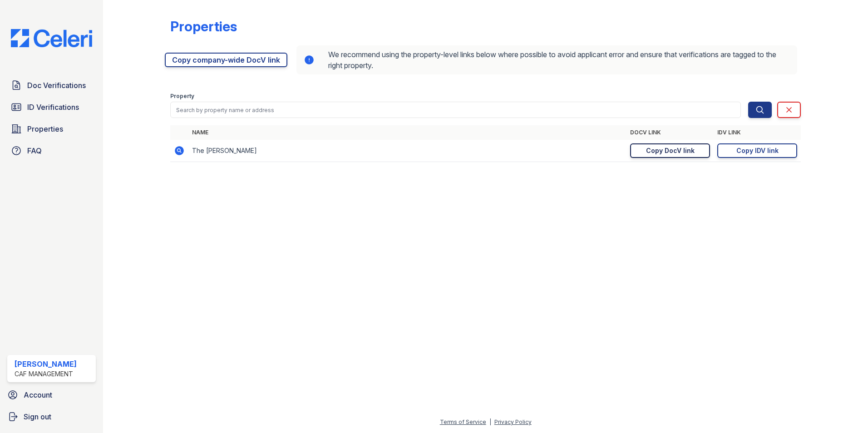  I want to click on a: Properties, so click(51, 129).